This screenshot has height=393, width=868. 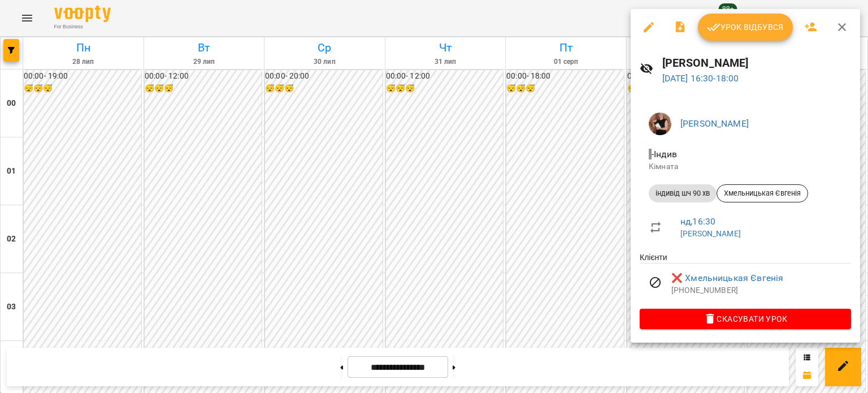 What do you see at coordinates (660, 124) in the screenshot?
I see `img: 5944c1aeb726a5a997002a54cb6a01a3.jpg` at bounding box center [660, 124].